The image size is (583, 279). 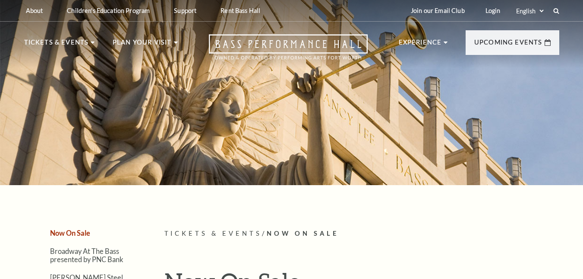 What do you see at coordinates (57, 45) in the screenshot?
I see `p: Tickets & Events` at bounding box center [57, 45].